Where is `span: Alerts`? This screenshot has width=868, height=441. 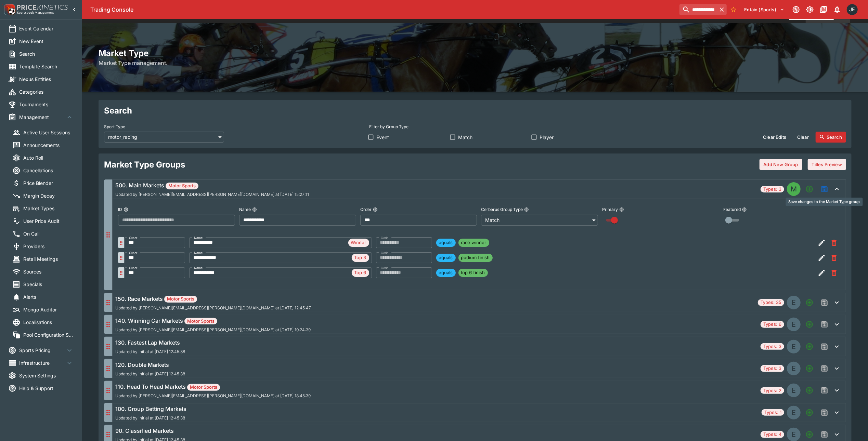 span: Alerts is located at coordinates (48, 297).